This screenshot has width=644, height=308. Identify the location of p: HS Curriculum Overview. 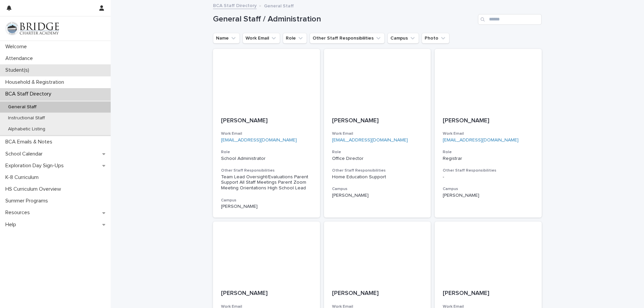
(35, 189).